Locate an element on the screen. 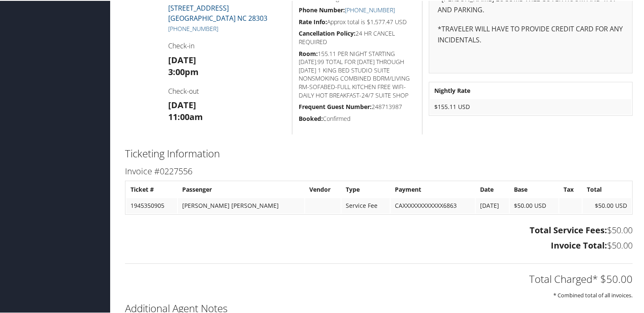 This screenshot has width=644, height=313. strong: 11:00am is located at coordinates (186, 116).